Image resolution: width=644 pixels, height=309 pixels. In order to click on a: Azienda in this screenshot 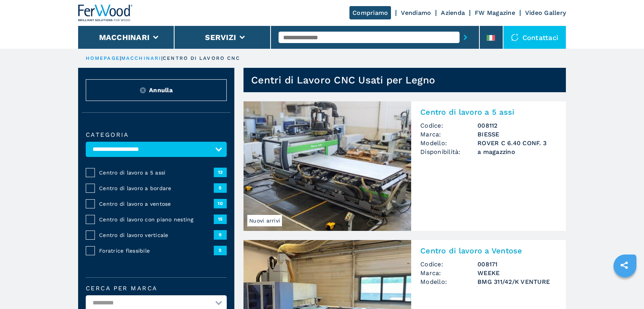, I will do `click(453, 12)`.